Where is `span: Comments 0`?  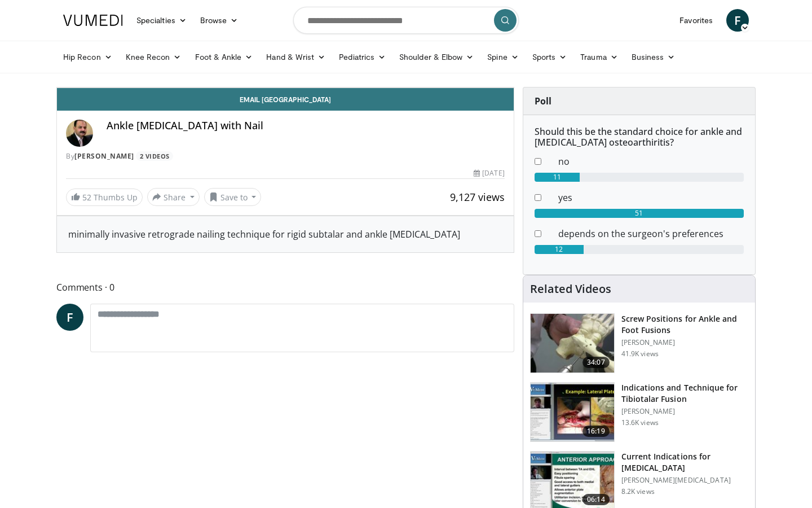 span: Comments 0 is located at coordinates (285, 287).